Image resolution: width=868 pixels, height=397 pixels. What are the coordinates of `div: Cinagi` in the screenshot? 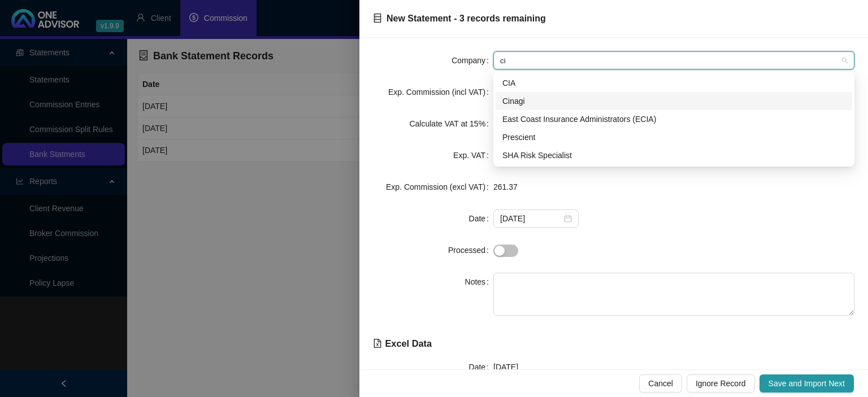 It's located at (673, 101).